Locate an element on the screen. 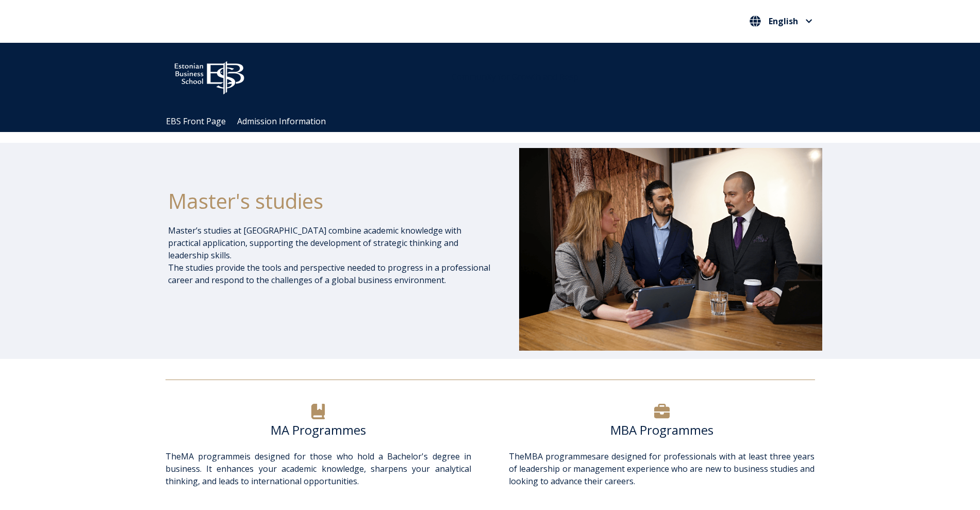 This screenshot has width=980, height=510. img: ebs_logo2016_white is located at coordinates (209, 75).